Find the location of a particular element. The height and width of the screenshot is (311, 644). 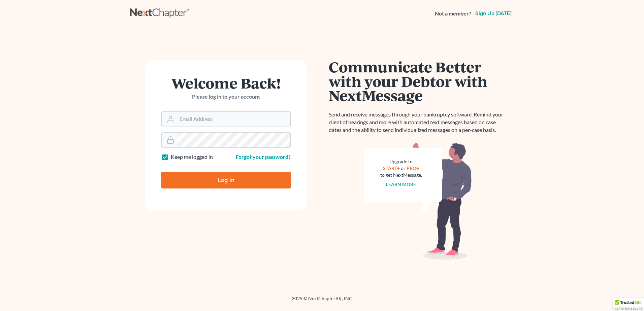

a: START+ is located at coordinates (392, 168).